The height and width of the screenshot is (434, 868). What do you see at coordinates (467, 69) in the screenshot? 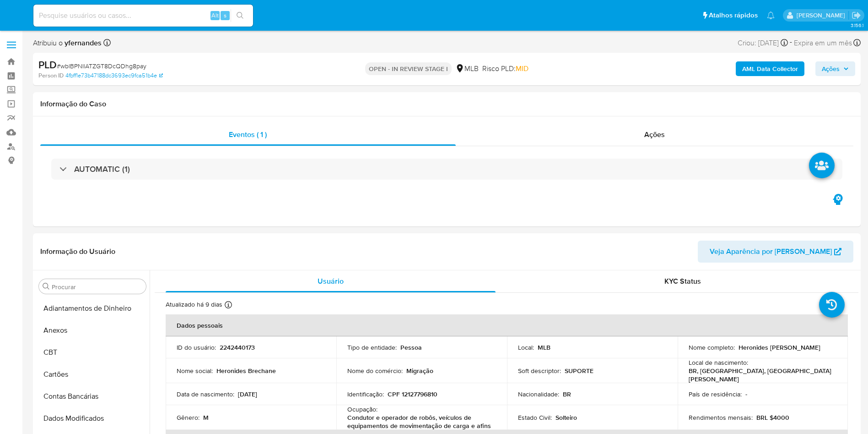
I see `div: MLB` at bounding box center [467, 69].